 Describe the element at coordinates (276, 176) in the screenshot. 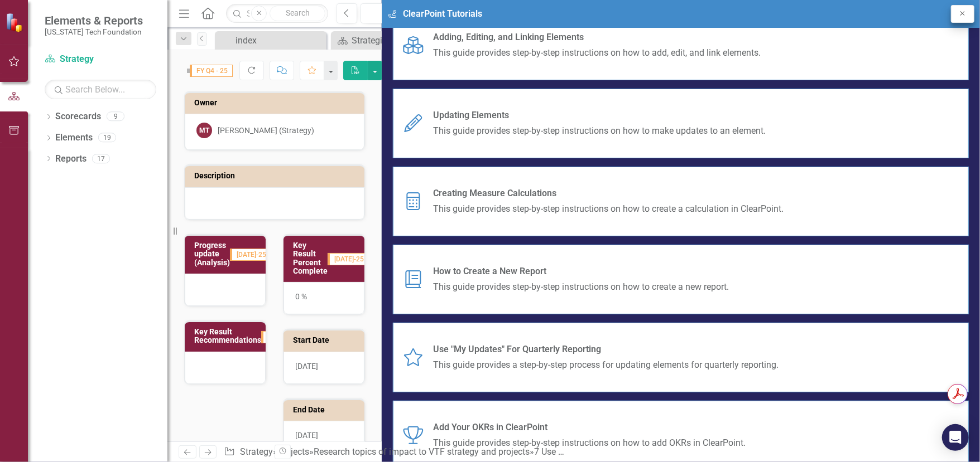

I see `h3: Description` at that location.